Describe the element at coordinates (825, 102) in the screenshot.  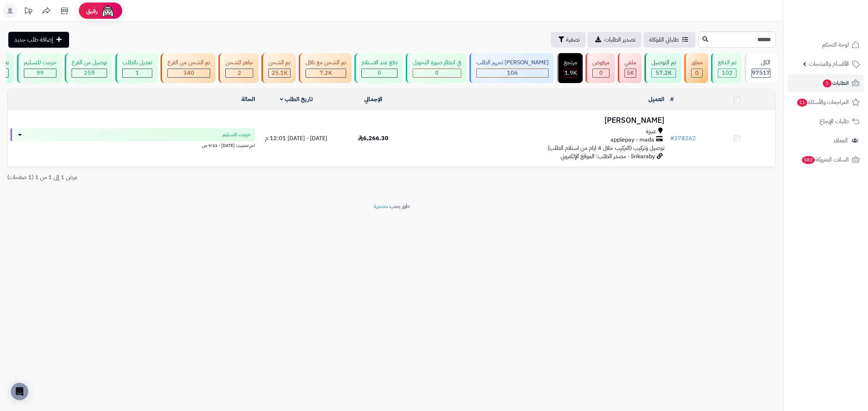
I see `a: المراجعات والأسئلة11` at that location.